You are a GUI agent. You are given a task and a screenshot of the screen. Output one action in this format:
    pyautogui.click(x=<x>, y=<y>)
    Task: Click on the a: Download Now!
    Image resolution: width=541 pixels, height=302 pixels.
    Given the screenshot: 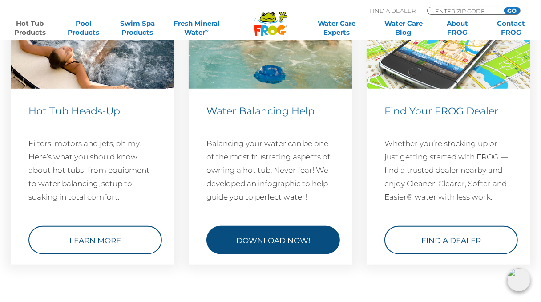 What is the action you would take?
    pyautogui.click(x=273, y=240)
    